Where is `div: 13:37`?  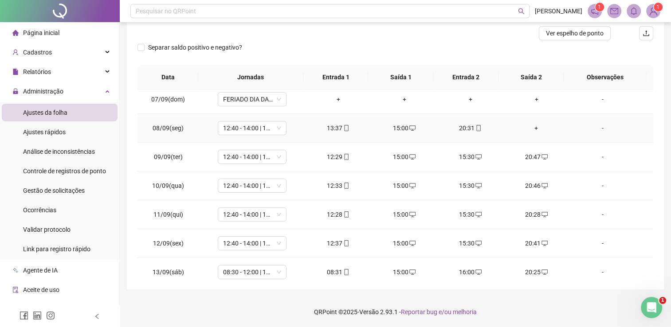 div: 13:37 is located at coordinates (338, 128).